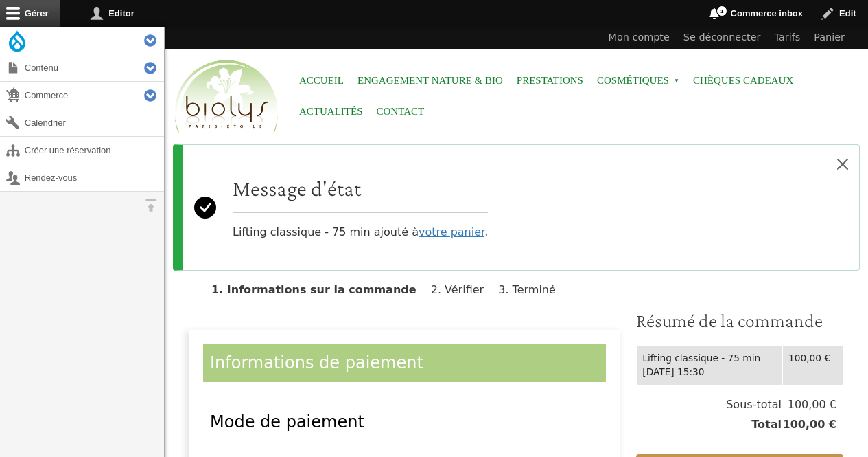 The height and width of the screenshot is (457, 868). What do you see at coordinates (151, 204) in the screenshot?
I see `button: Orientation horizontale` at bounding box center [151, 204].